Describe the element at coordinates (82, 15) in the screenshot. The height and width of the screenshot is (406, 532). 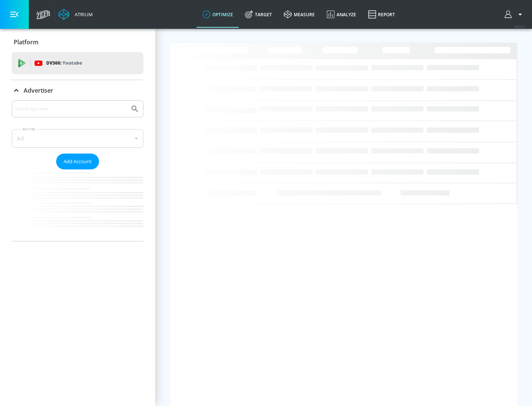
I see `div: Atrium` at that location.